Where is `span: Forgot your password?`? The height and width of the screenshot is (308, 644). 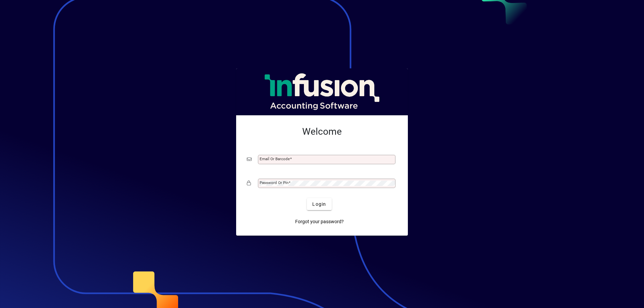
span: Forgot your password? is located at coordinates (320, 222).